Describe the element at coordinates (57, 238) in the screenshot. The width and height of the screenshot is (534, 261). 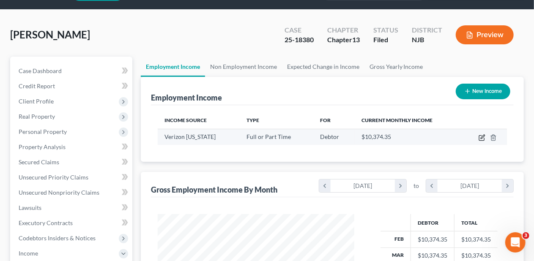
I see `span: Codebtors Insiders & Notices` at that location.